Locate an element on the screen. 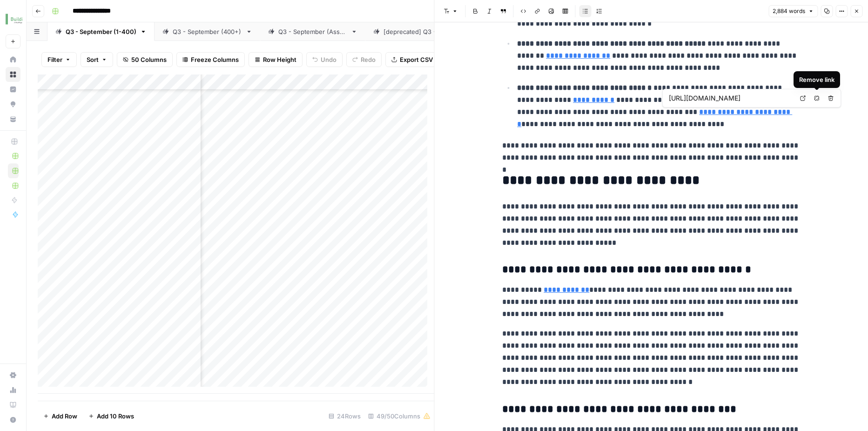 The width and height of the screenshot is (868, 431). span: 50 Columns is located at coordinates (149, 60).